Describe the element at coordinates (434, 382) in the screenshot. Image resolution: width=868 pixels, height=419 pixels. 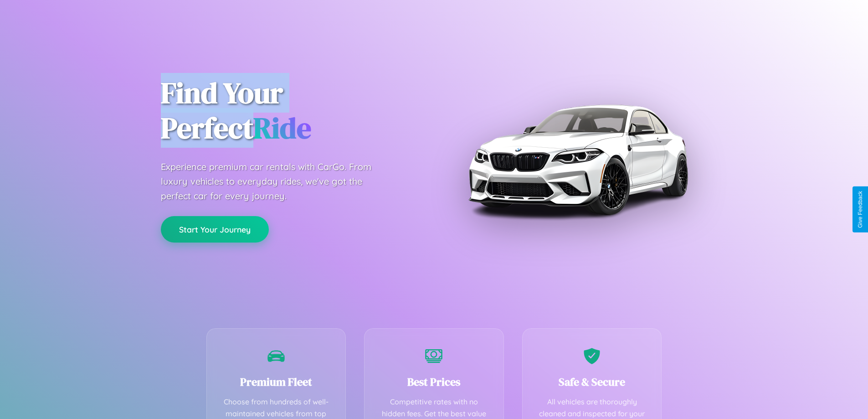
I see `h3: Best Prices` at that location.